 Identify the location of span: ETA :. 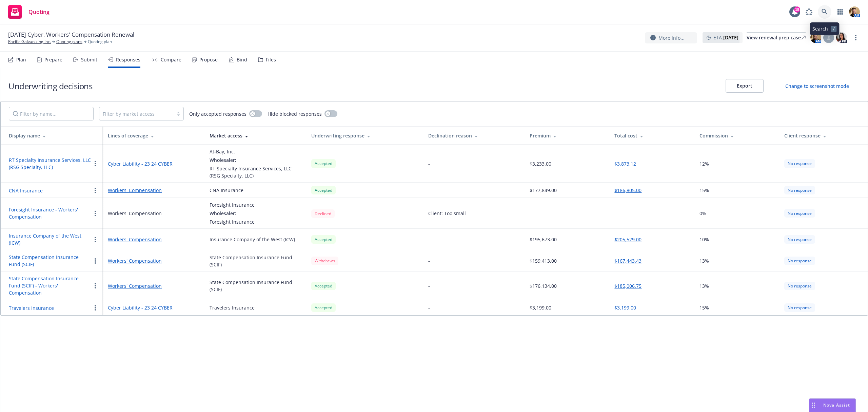
(726, 37).